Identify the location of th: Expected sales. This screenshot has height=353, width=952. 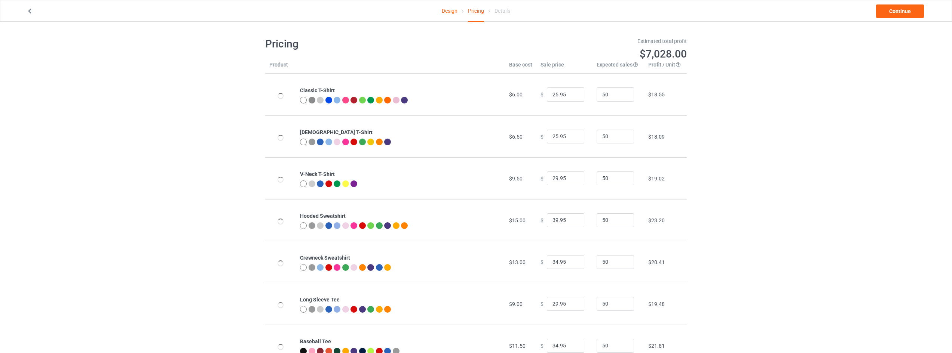
(618, 67).